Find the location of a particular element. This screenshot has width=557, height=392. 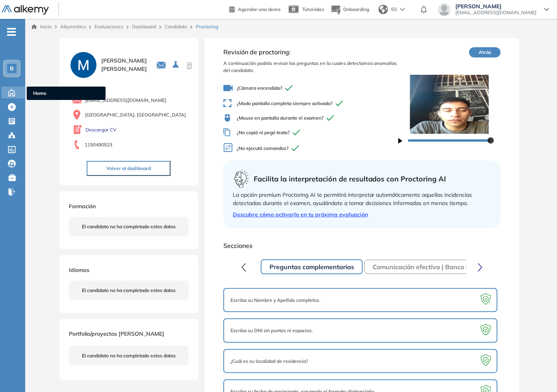

span: Idiomas is located at coordinates (79, 270).